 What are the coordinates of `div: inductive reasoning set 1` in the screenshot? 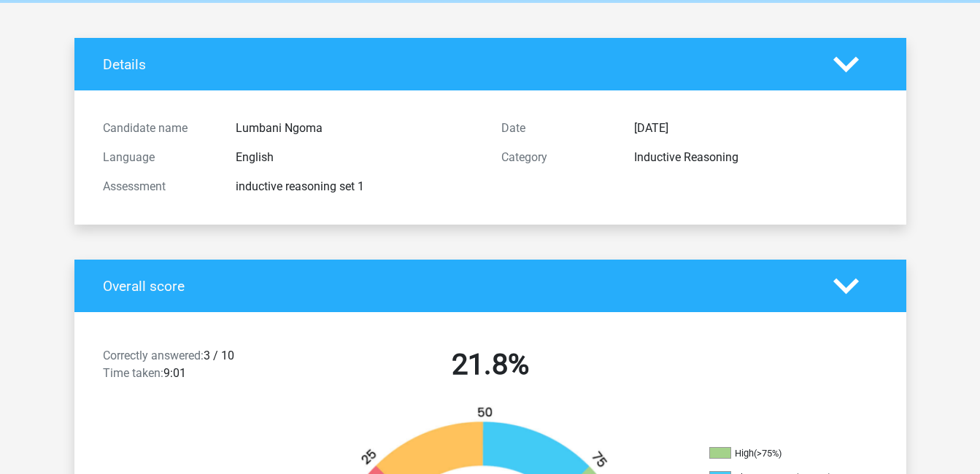 It's located at (358, 186).